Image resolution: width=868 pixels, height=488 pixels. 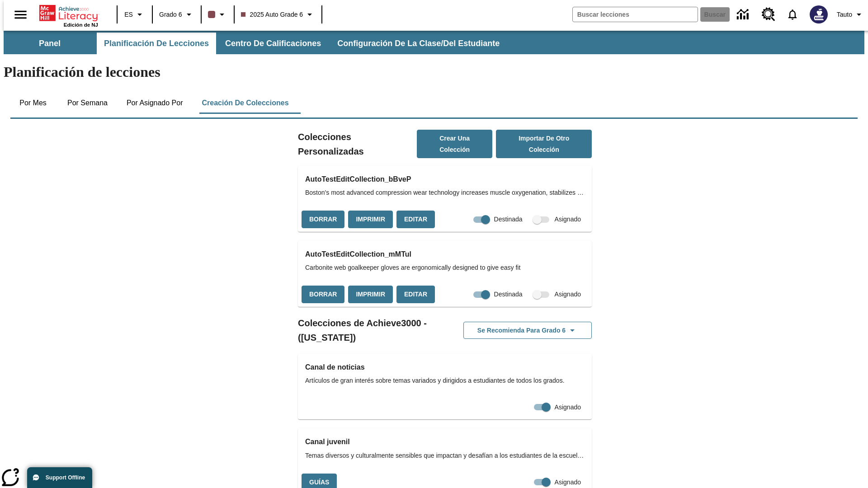 What do you see at coordinates (792, 14) in the screenshot?
I see `a: Notificaciones` at bounding box center [792, 14].